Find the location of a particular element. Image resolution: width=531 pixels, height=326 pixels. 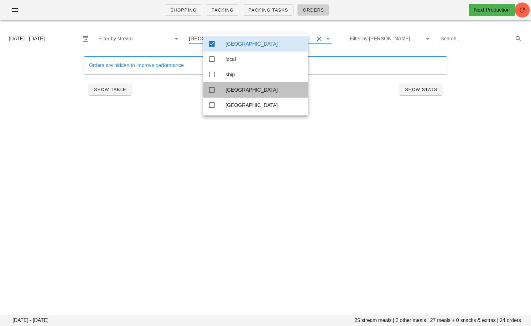

a: Orders is located at coordinates (313, 10).